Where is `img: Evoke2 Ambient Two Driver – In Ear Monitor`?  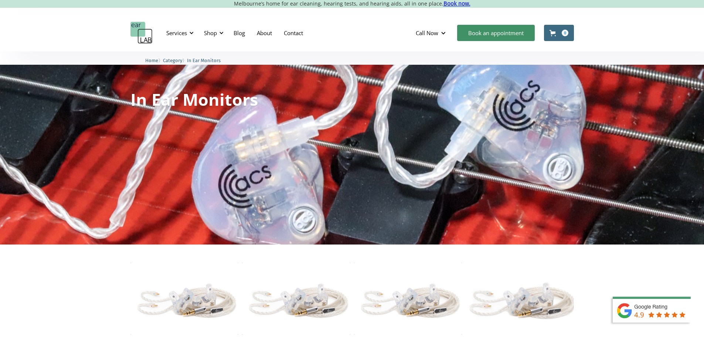 img: Evoke2 Ambient Two Driver – In Ear Monitor is located at coordinates (519, 298).